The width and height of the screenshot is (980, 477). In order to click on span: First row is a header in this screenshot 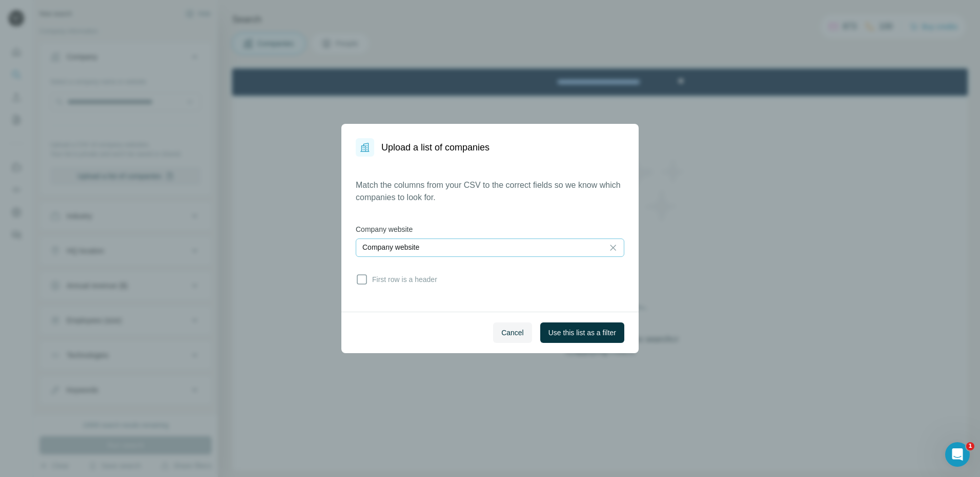, I will do `click(402, 280)`.